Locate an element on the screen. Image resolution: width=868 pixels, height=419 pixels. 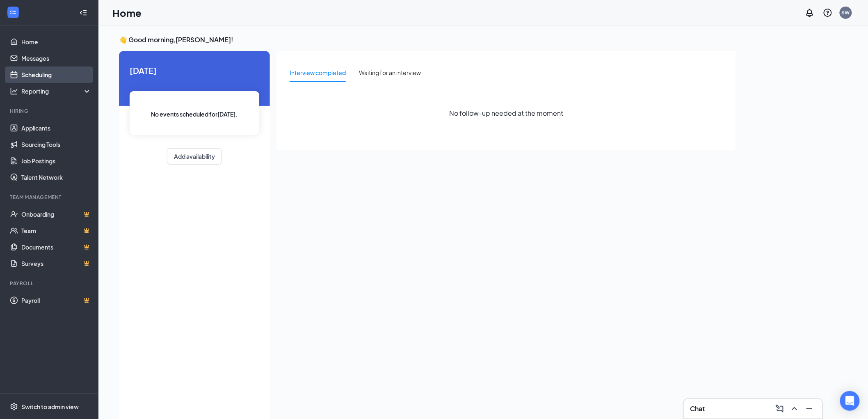
a: Applicants is located at coordinates (56, 128).